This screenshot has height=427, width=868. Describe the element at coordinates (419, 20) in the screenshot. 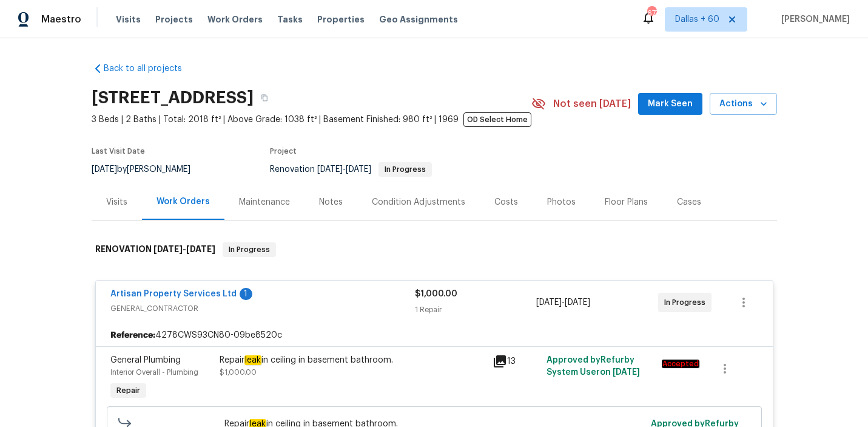

I see `span: Geo Assignments` at that location.